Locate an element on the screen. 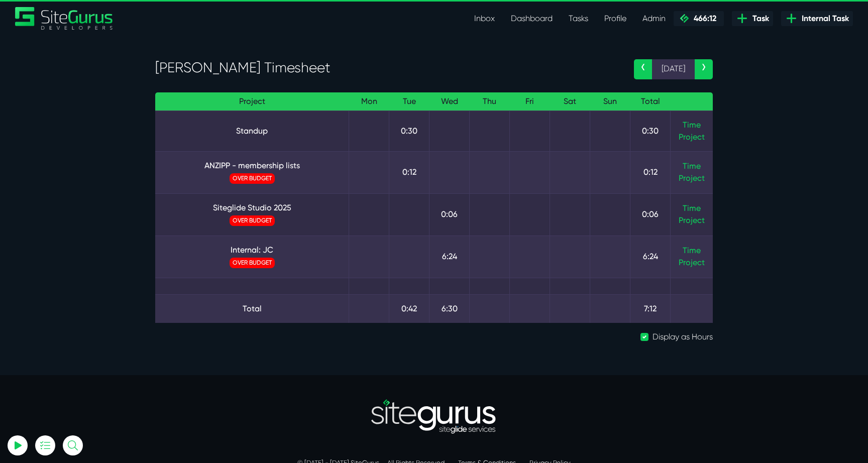 This screenshot has height=463, width=868. a: Admin is located at coordinates (654, 19).